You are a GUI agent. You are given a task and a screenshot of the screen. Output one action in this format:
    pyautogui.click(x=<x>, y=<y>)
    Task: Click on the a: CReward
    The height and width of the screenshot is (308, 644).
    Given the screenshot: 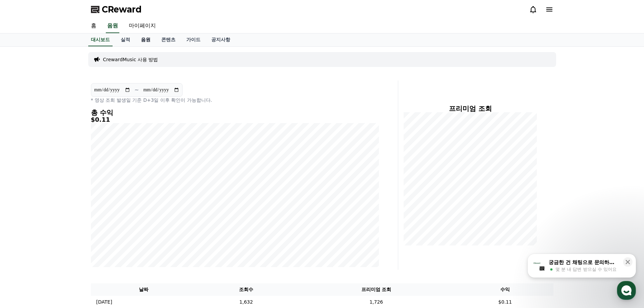 What is the action you would take?
    pyautogui.click(x=117, y=10)
    